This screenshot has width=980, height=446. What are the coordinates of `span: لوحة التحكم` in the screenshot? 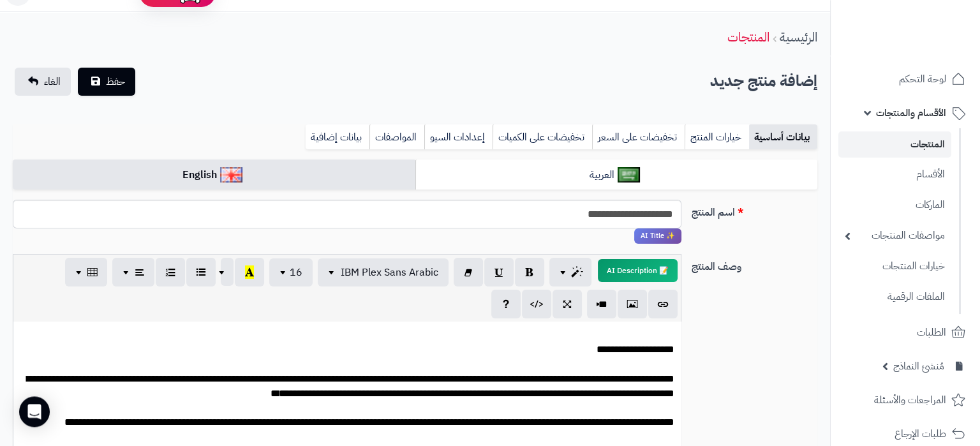 It's located at (922, 79).